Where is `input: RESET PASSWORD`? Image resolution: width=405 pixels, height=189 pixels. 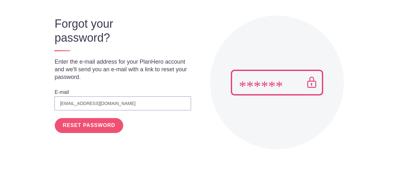 input: RESET PASSWORD is located at coordinates (89, 125).